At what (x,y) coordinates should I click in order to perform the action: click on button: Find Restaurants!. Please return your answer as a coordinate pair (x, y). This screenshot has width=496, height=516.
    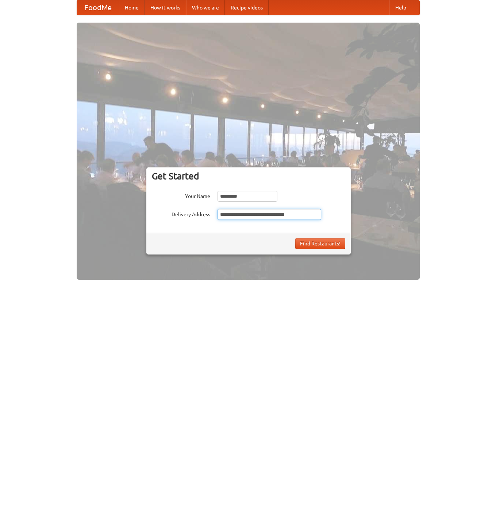
    Looking at the image, I should click on (320, 244).